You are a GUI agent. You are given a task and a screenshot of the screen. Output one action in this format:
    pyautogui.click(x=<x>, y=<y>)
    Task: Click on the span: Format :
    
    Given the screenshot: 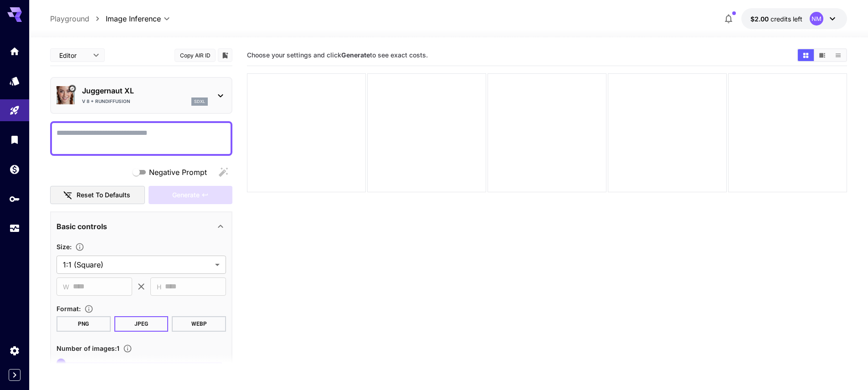 What is the action you would take?
    pyautogui.click(x=69, y=308)
    